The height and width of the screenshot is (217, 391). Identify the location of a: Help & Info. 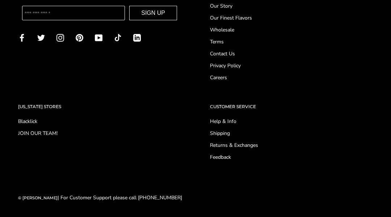
(291, 121).